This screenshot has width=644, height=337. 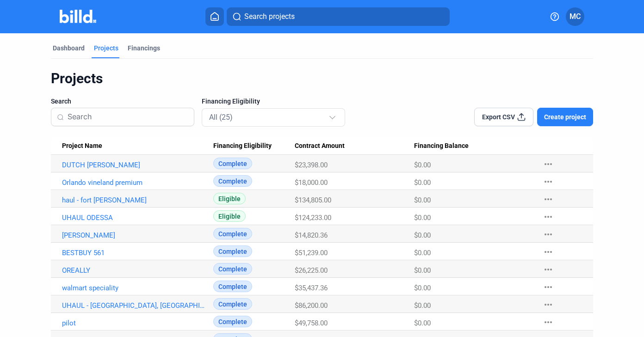 I want to click on span: $18,000.00, so click(x=311, y=183).